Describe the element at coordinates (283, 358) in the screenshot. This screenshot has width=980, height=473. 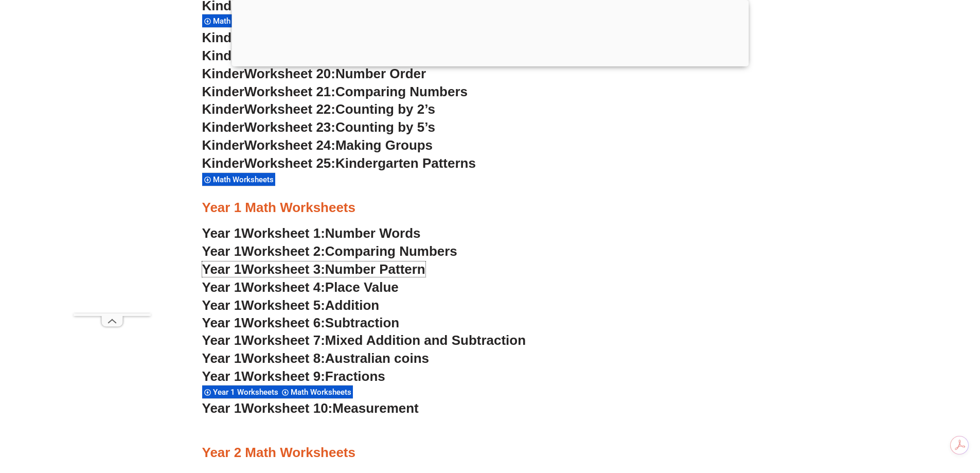
I see `span: Worksheet 8:` at that location.